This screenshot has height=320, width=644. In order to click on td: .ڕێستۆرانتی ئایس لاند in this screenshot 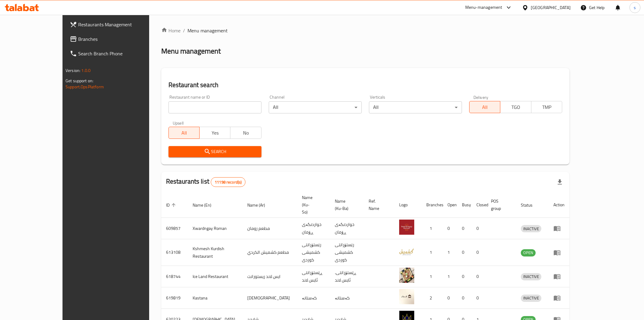, I will do `click(347, 277)`.